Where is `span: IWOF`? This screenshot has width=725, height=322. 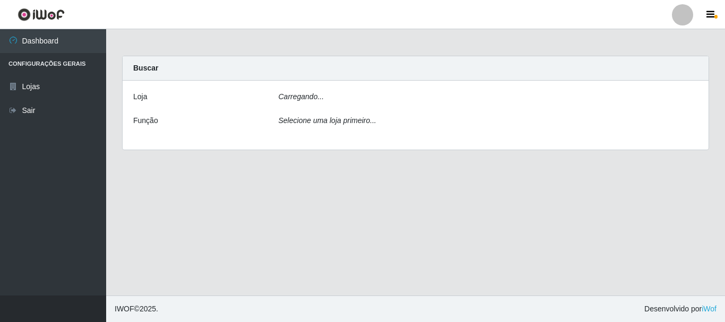
span: IWOF is located at coordinates (124, 309).